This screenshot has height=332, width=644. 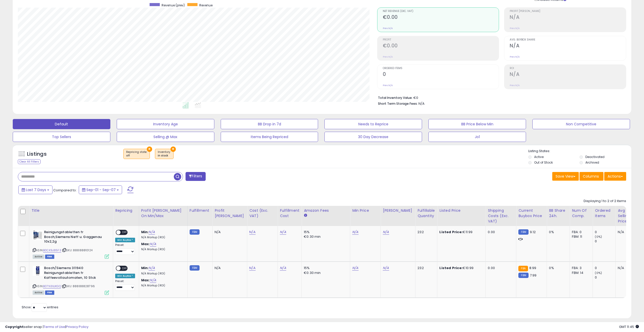 What do you see at coordinates (441, 75) in the screenshot?
I see `h2: 0` at bounding box center [441, 75].